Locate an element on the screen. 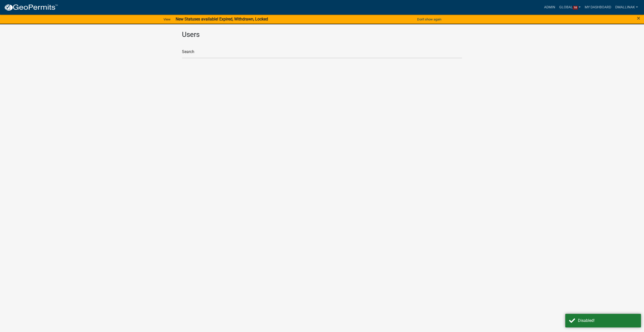 This screenshot has width=644, height=332. a: Admin is located at coordinates (549, 7).